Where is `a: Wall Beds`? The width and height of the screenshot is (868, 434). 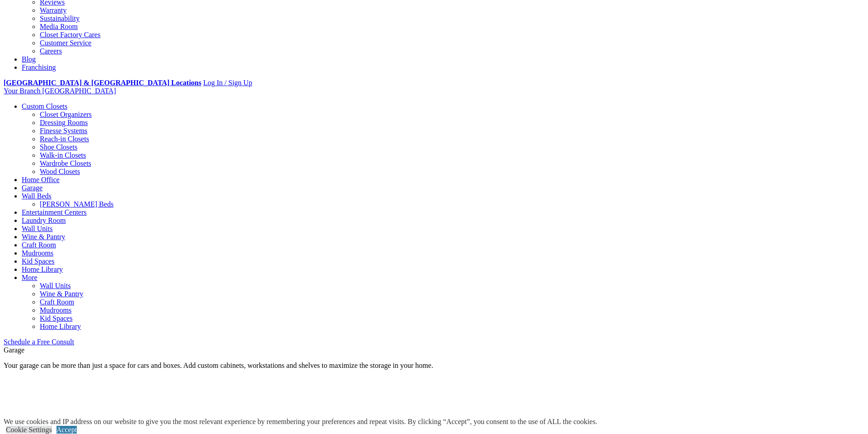 a: Wall Beds is located at coordinates (37, 196).